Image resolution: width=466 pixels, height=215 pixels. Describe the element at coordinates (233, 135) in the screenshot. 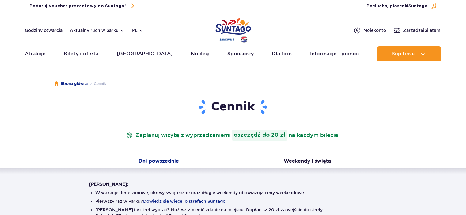

I see `p: Zaplanuj wizytę z wyprzedzeniem na każdym bilecie!` at that location.